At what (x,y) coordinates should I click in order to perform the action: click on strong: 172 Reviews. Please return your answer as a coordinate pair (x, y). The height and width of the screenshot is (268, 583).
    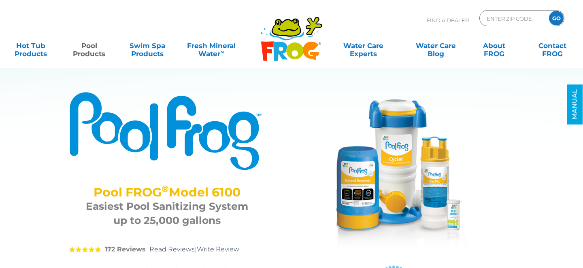
    Looking at the image, I should click on (125, 249).